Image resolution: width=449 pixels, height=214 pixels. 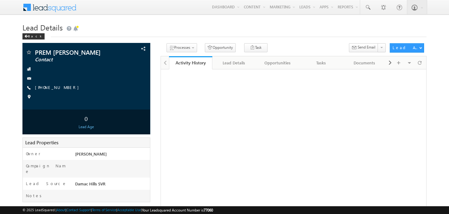 I want to click on a: About, so click(x=61, y=210).